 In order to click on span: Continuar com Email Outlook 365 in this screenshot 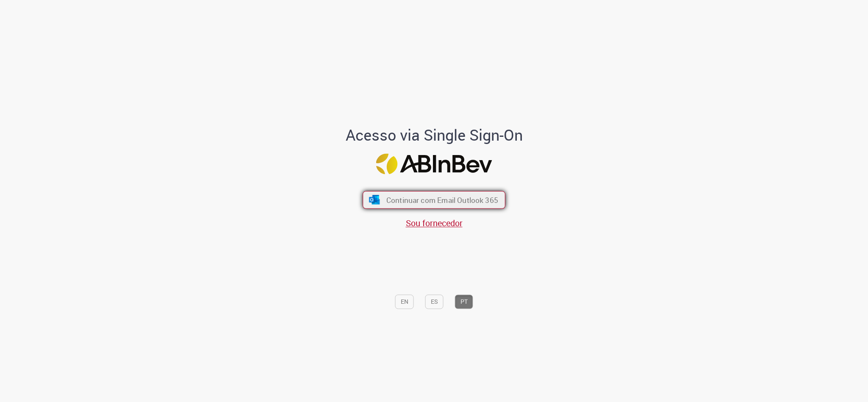, I will do `click(442, 200)`.